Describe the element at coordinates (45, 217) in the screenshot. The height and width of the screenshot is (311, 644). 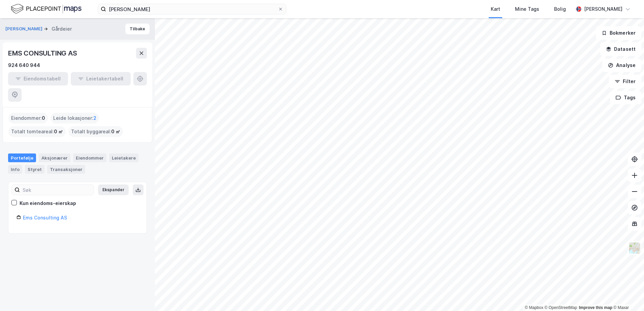
I see `a: Ems Consulting AS` at that location.